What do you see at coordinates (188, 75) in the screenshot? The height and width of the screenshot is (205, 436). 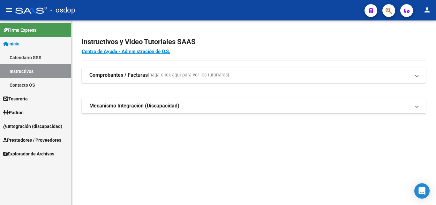 I see `span: (haga click aquí para ver los tutoriales)` at bounding box center [188, 75].